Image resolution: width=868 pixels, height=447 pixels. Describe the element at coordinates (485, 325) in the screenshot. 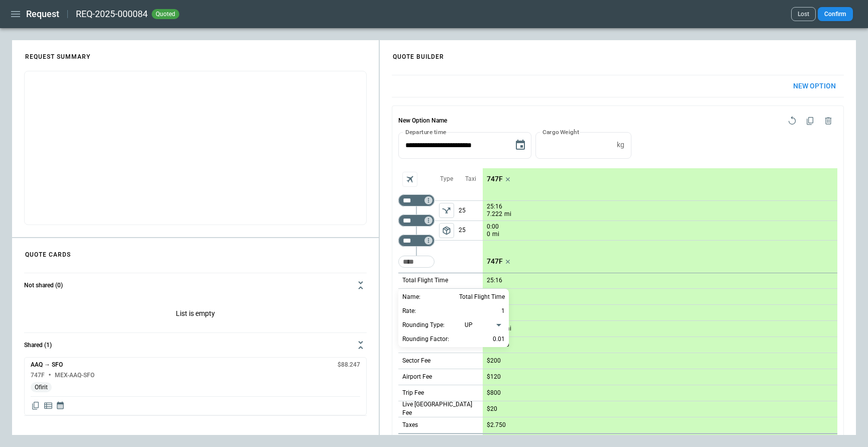

I see `div: UP` at that location.